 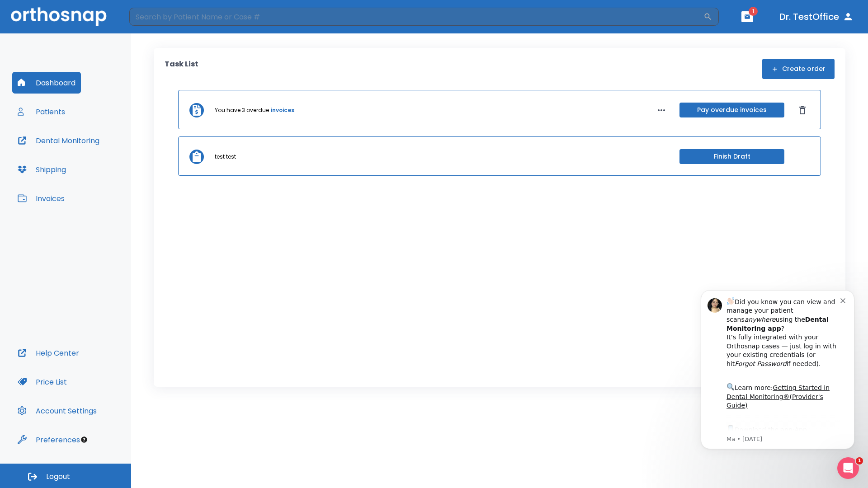 I want to click on button: Help Center, so click(x=48, y=353).